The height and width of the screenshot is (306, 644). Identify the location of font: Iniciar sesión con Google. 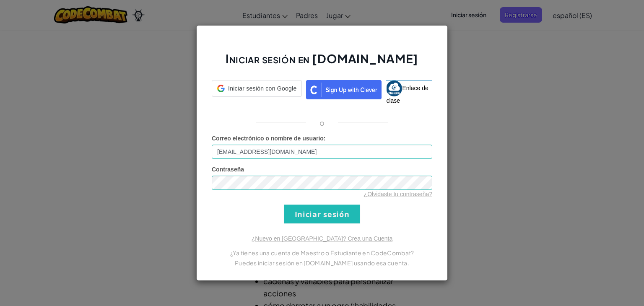
(262, 88).